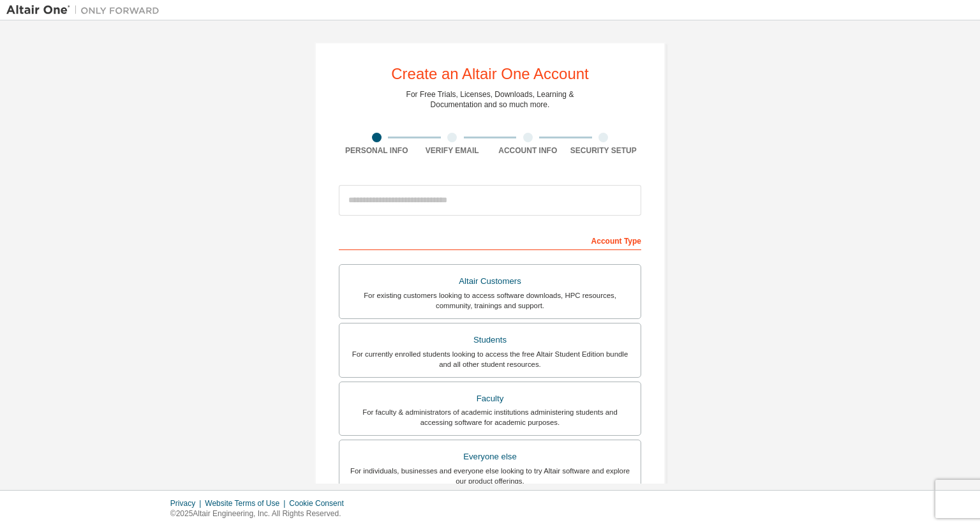 The height and width of the screenshot is (527, 980). I want to click on div: Privacy, so click(188, 504).